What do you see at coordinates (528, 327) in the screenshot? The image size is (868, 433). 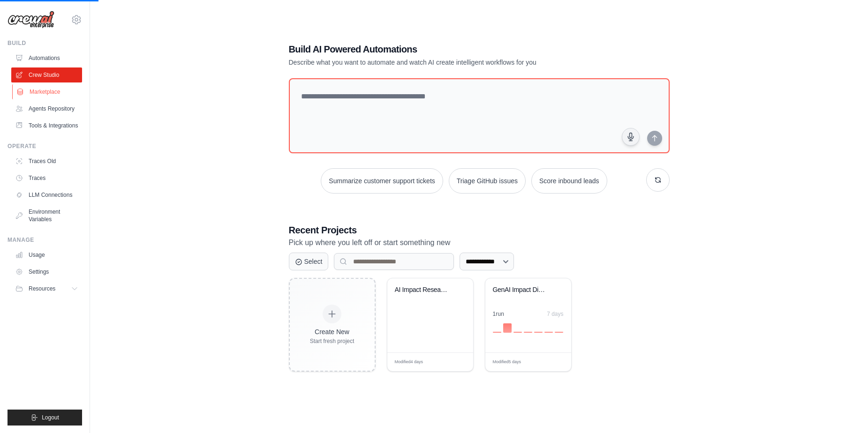 I see `div: Activity over last 7 days` at bounding box center [528, 327].